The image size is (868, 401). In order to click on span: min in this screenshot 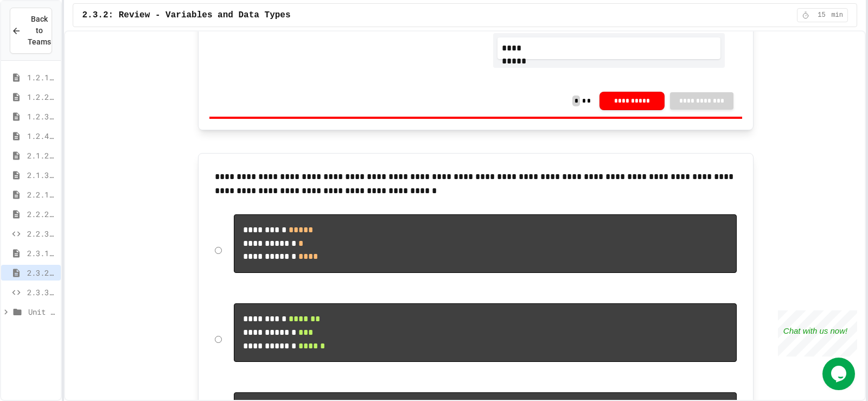, I will do `click(837, 15)`.